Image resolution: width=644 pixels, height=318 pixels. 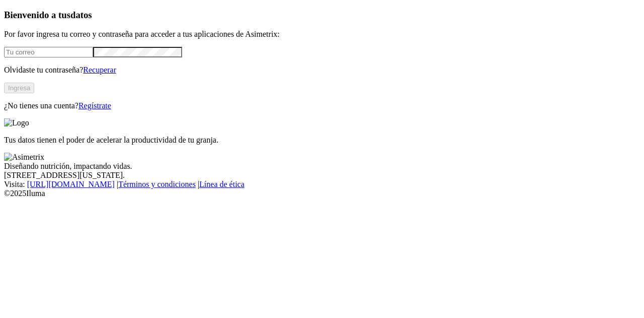 What do you see at coordinates (19, 88) in the screenshot?
I see `button: Ingresa` at bounding box center [19, 88].